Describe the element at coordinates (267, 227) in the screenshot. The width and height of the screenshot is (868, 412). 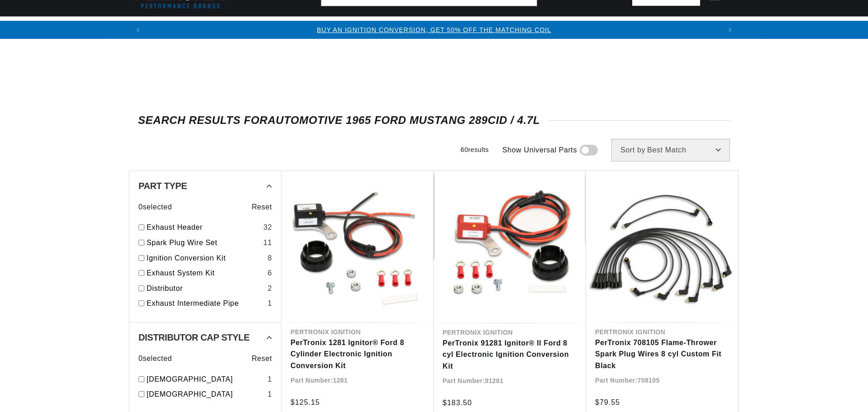
I see `div: 32` at that location.